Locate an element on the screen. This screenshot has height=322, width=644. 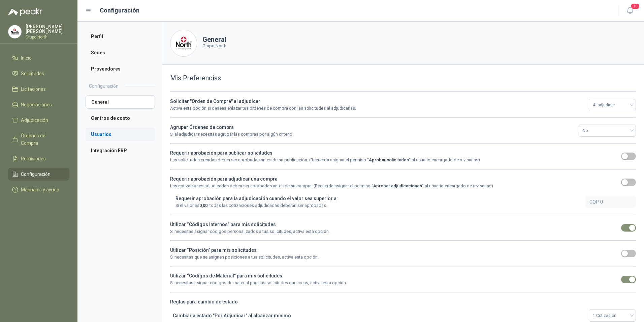
p: Las cotizaciones adjudicadas deben ser aprobadas antes de su compra. (Recuerda asignar el permiso... is located at coordinates (394, 186).